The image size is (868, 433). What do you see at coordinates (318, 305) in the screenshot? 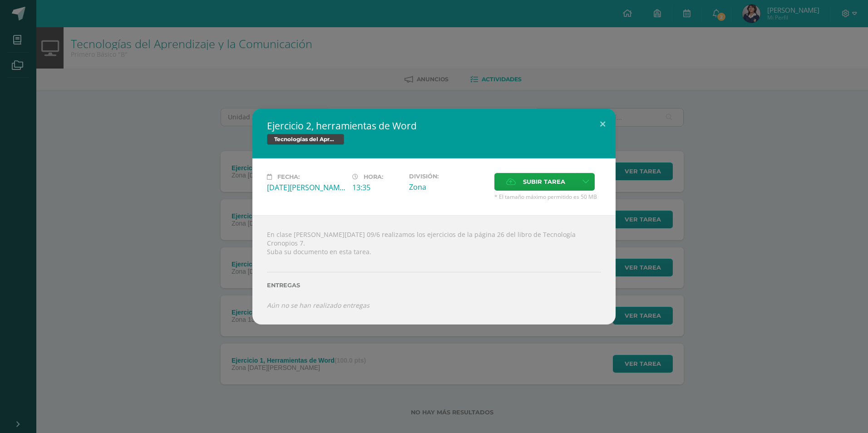
I see `i: Aún no se han realizado entregas` at bounding box center [318, 305].